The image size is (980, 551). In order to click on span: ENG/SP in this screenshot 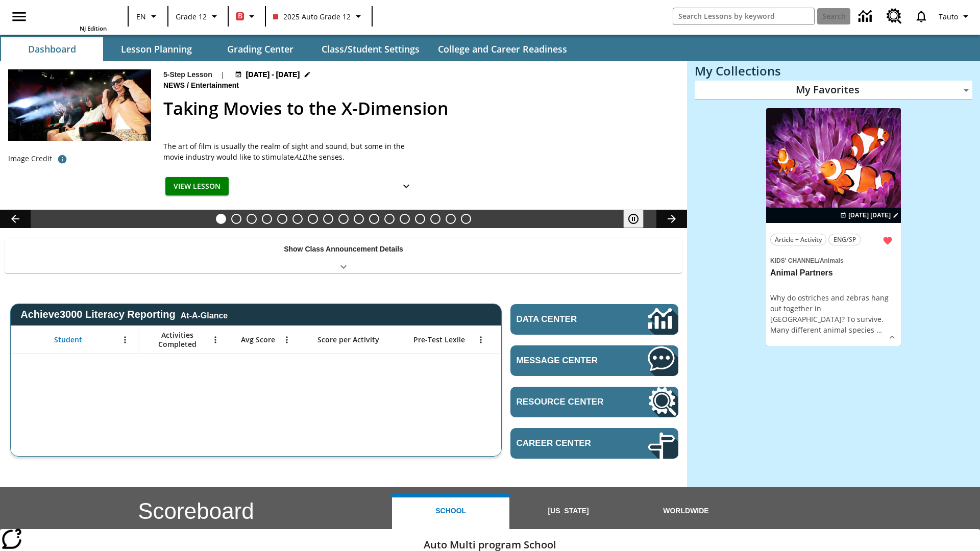, I will do `click(844, 239)`.